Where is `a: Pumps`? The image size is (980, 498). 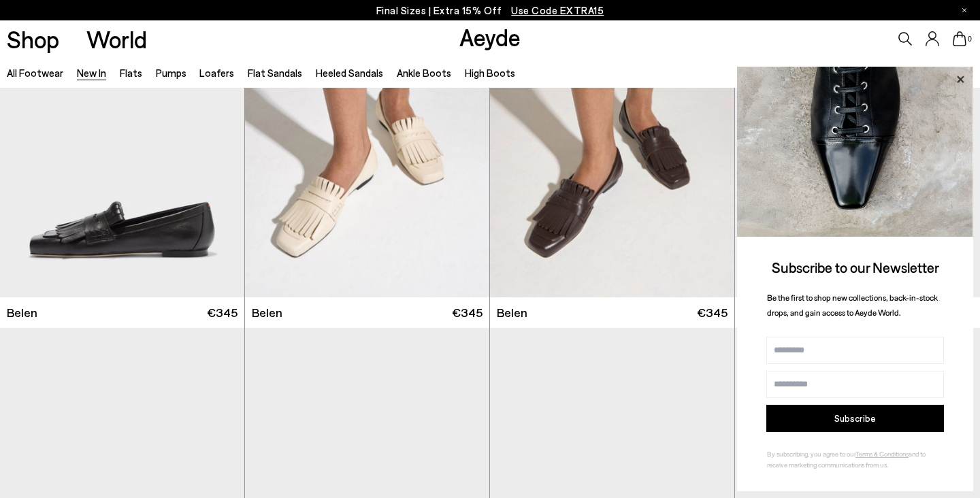
a: Pumps is located at coordinates (171, 73).